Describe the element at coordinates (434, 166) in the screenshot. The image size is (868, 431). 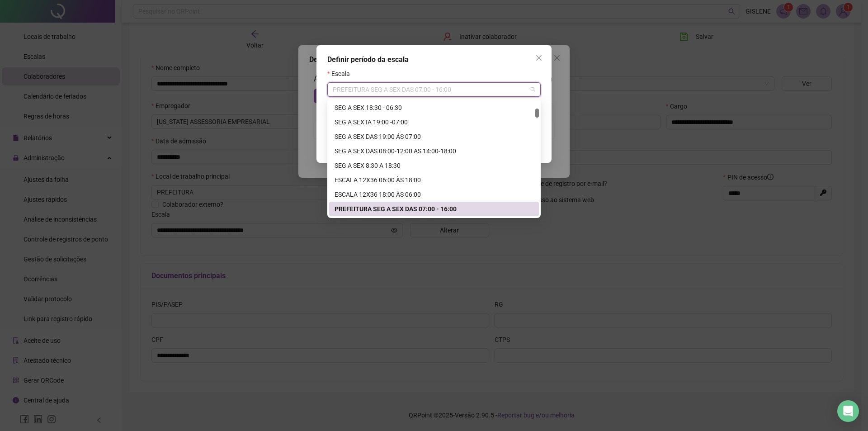
I see `div: SEG A SEX 8:30 A 18:30` at that location.